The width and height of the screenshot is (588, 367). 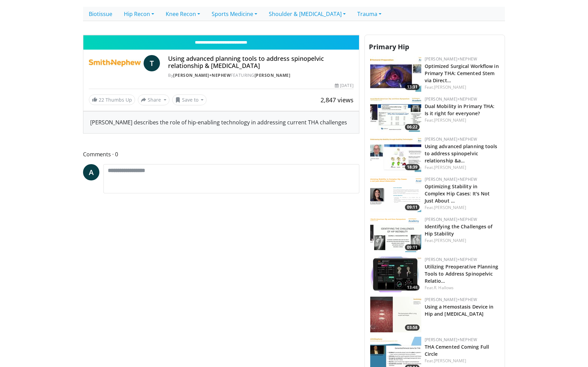 What do you see at coordinates (412, 127) in the screenshot?
I see `span: 06:22` at bounding box center [412, 127].